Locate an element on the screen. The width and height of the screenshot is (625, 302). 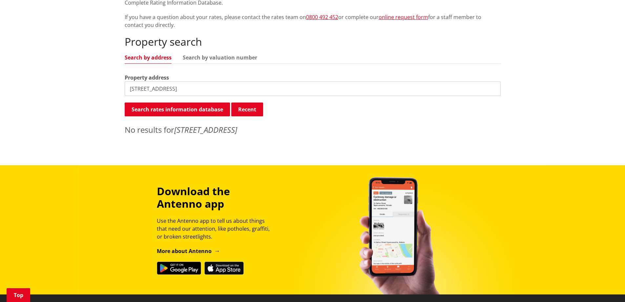
h3: Download the Antenno app is located at coordinates (216, 197).